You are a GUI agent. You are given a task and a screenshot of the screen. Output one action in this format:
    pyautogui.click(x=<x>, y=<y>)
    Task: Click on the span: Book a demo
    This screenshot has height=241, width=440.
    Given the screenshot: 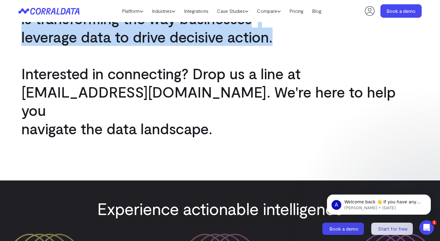 What is the action you would take?
    pyautogui.click(x=344, y=228)
    